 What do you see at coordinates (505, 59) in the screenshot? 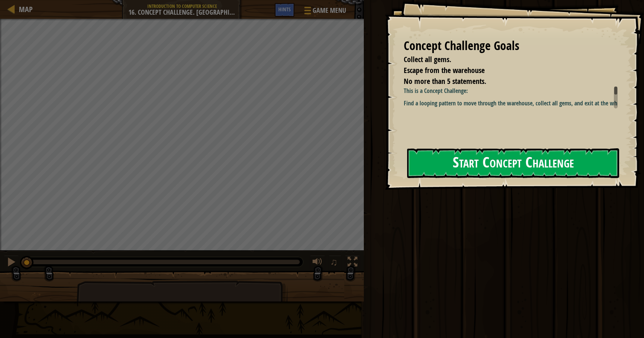
I see `li: Collect all gems.` at bounding box center [505, 59].